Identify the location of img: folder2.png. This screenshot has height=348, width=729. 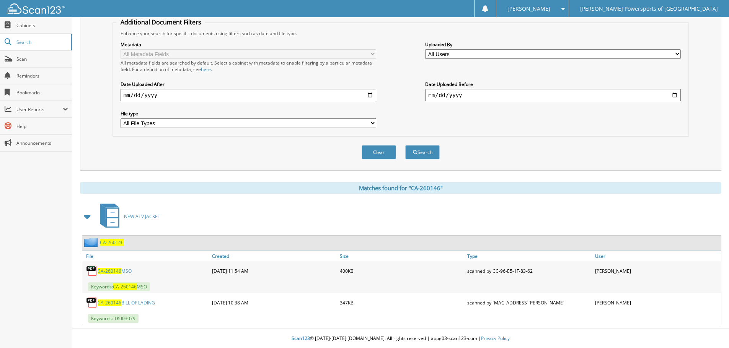
(92, 243).